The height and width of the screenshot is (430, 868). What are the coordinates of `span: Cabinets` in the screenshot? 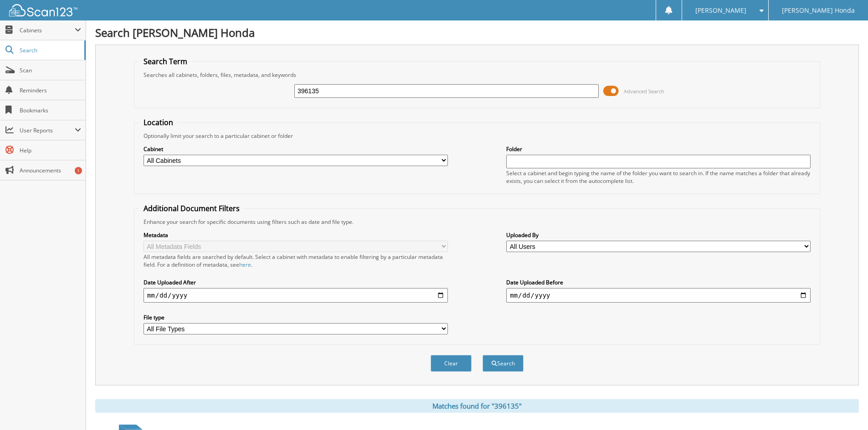 It's located at (47, 30).